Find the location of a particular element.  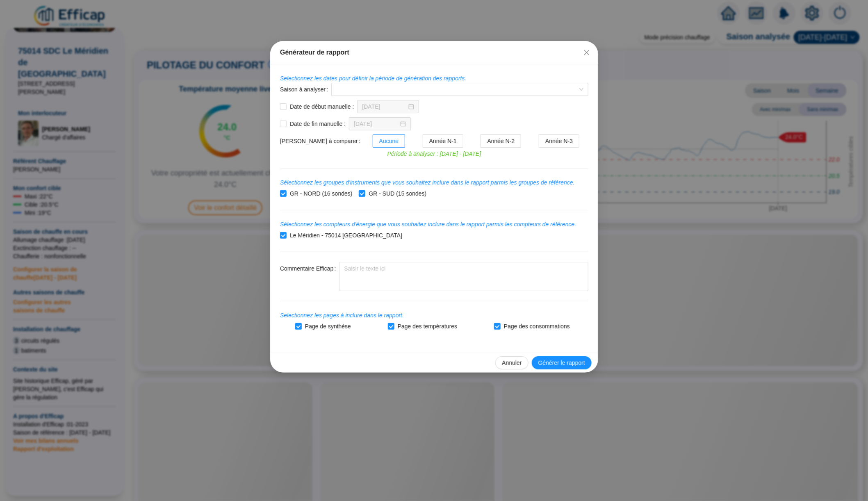

span: Année N-2 is located at coordinates (501, 141).